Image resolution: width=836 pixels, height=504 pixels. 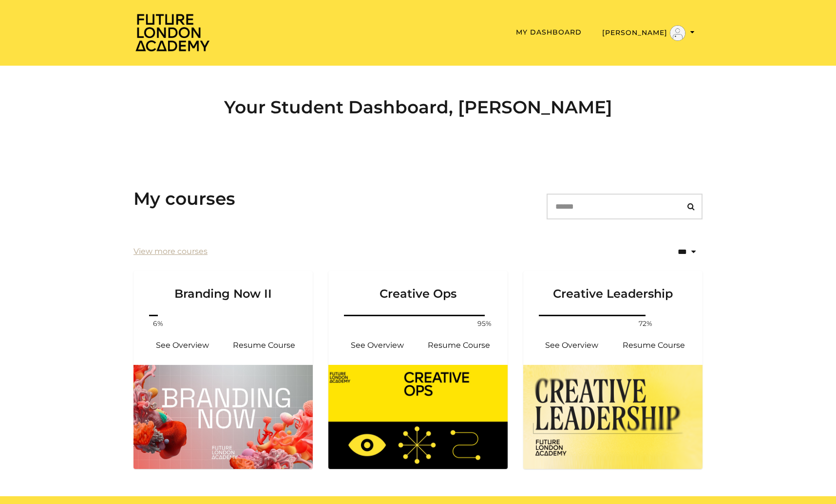 I want to click on a: Creative Leadership, so click(x=613, y=292).